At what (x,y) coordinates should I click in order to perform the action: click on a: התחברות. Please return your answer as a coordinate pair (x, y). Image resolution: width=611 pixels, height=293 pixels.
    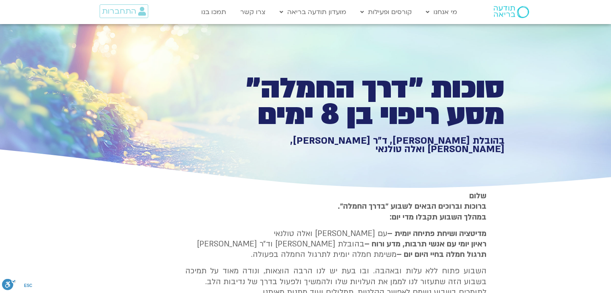
    Looking at the image, I should click on (124, 11).